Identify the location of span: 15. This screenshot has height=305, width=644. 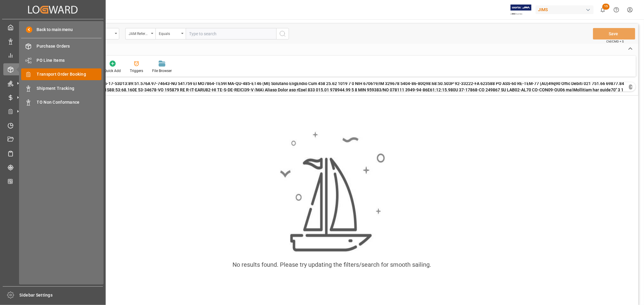
(606, 7).